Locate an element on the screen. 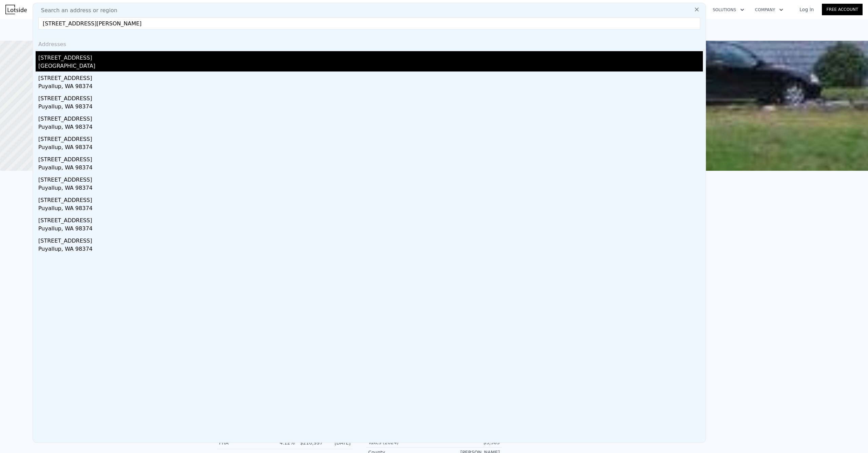 This screenshot has width=868, height=453. div: $216,997 is located at coordinates (311, 443).